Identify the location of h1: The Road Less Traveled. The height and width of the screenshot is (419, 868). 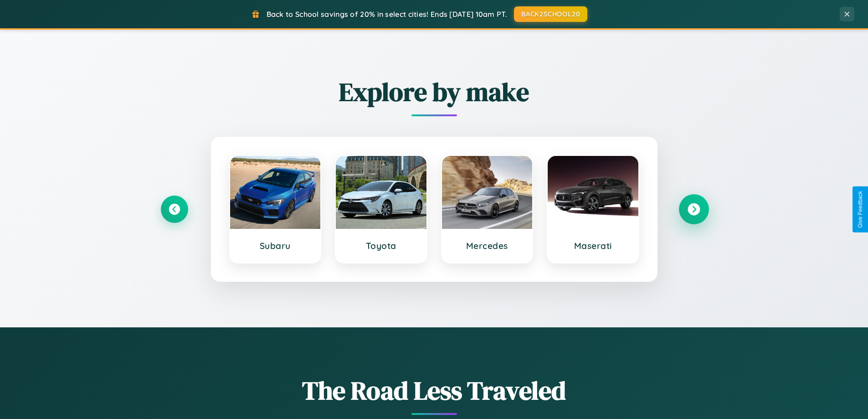
(434, 390).